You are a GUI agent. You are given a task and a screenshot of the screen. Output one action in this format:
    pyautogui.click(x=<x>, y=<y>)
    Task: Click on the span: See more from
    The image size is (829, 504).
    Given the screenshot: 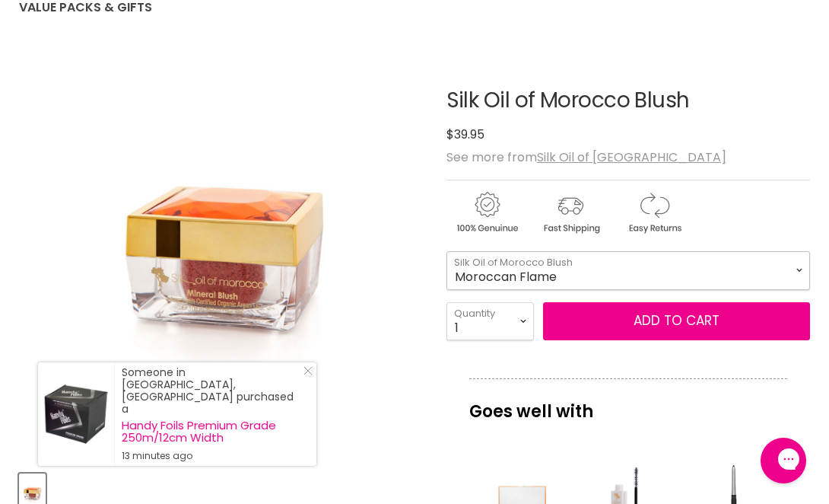 What is the action you would take?
    pyautogui.click(x=587, y=157)
    